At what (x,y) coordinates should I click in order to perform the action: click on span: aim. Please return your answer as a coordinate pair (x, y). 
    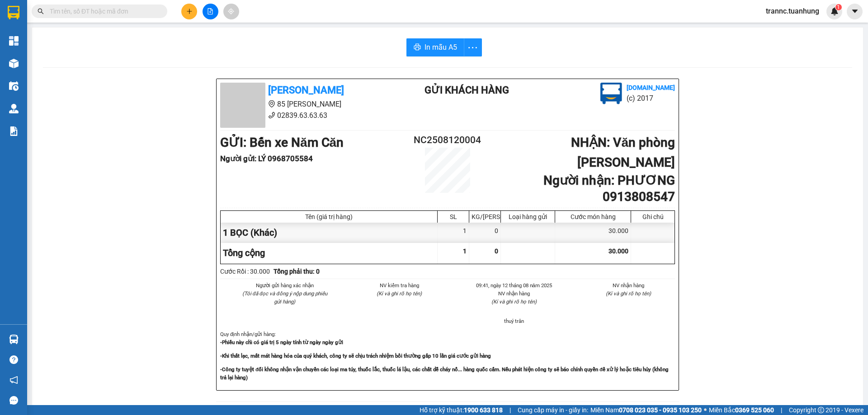
    Looking at the image, I should click on (231, 12).